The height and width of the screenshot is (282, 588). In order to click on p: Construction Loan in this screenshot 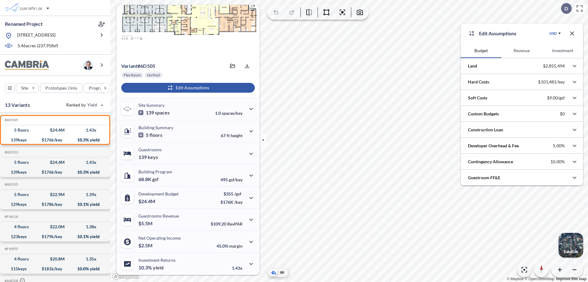, I will do `click(486, 130)`.